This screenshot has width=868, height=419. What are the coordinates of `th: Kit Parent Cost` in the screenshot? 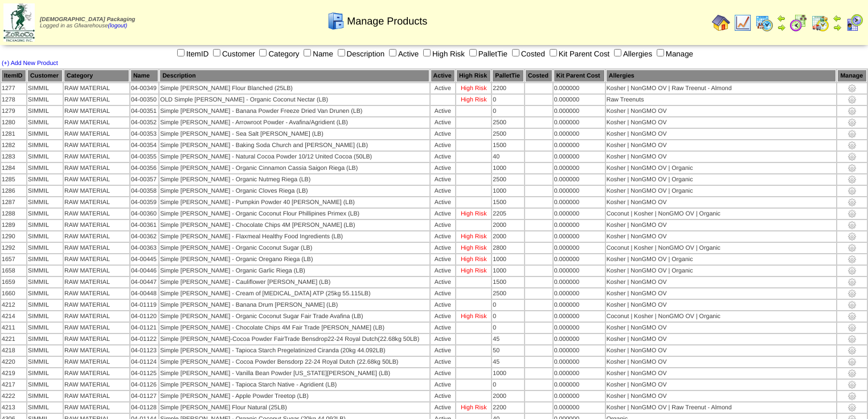 It's located at (579, 76).